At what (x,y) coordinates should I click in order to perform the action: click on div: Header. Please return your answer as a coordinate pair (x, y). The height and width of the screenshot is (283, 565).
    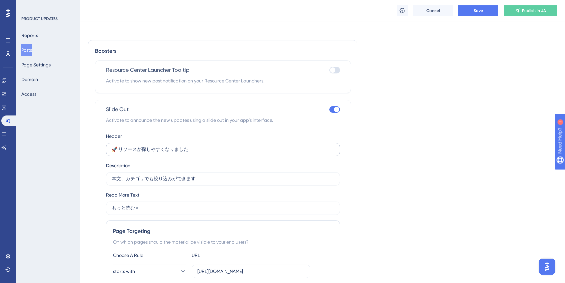
    Looking at the image, I should click on (114, 136).